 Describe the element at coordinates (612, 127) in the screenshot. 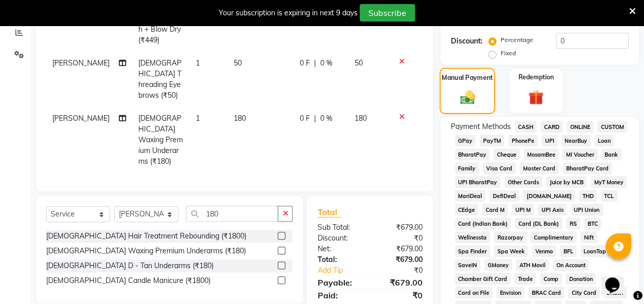

I see `span: CUSTOM` at that location.